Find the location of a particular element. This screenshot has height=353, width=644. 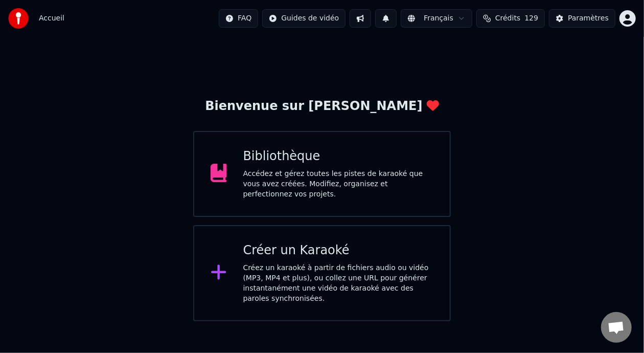

span: Crédits is located at coordinates (508, 18).